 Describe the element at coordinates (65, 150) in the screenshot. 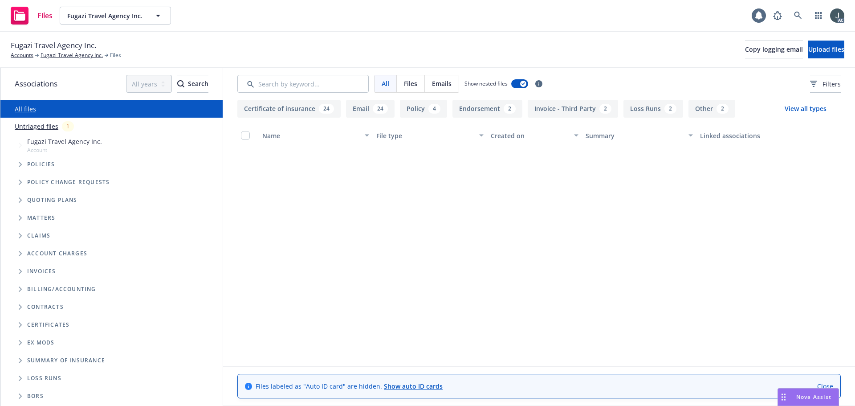

I see `span: Account` at that location.